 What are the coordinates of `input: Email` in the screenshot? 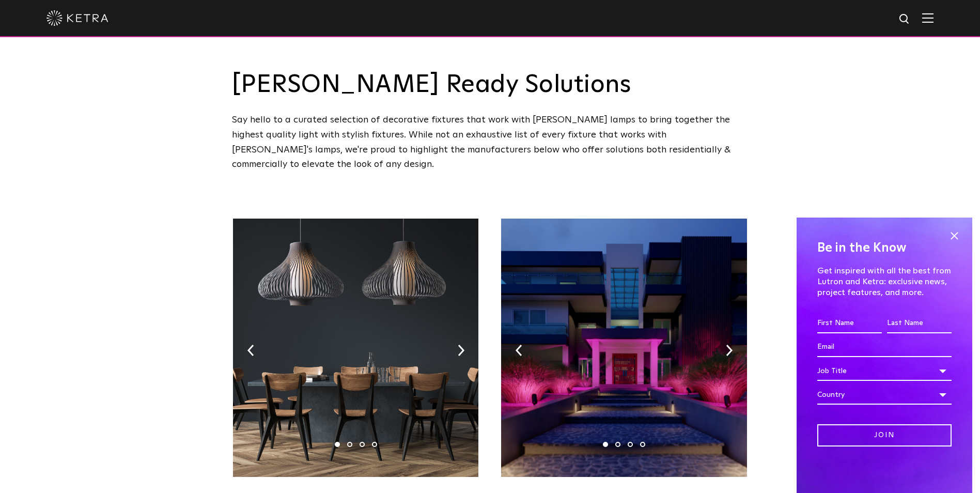 It's located at (885, 347).